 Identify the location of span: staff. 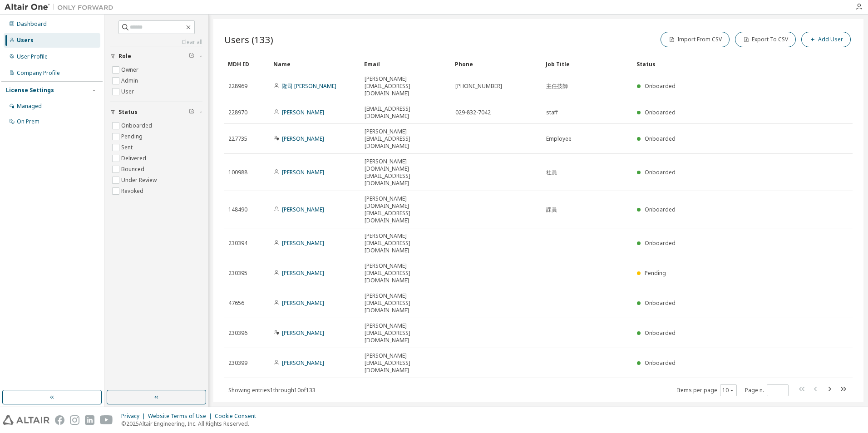
(552, 112).